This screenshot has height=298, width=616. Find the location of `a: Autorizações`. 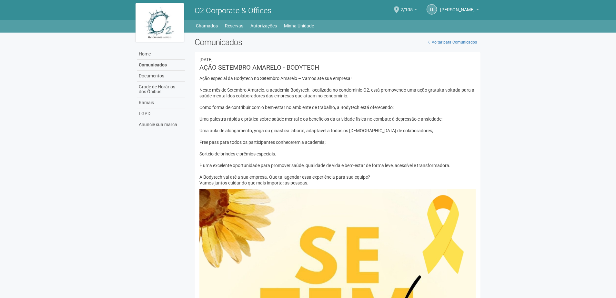

a: Autorizações is located at coordinates (263, 26).